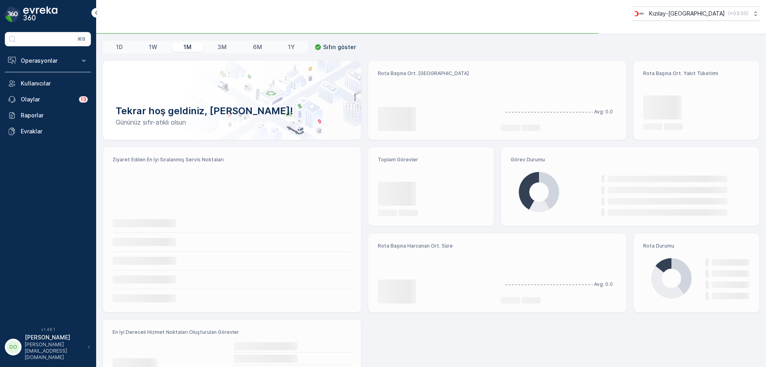 This screenshot has width=766, height=367. I want to click on a: Raporlar, so click(48, 115).